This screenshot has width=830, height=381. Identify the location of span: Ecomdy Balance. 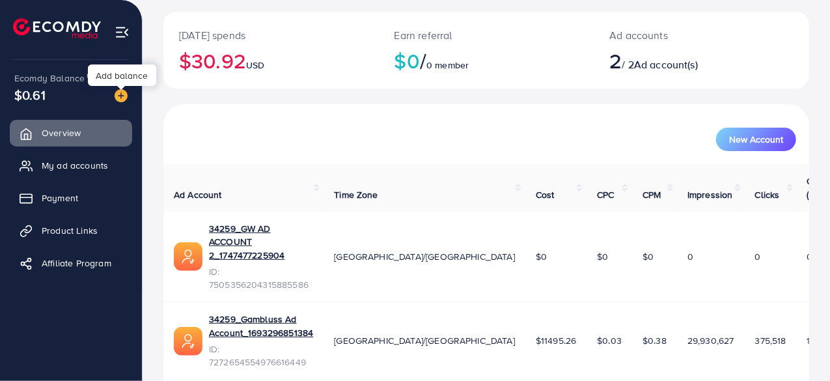
(49, 78).